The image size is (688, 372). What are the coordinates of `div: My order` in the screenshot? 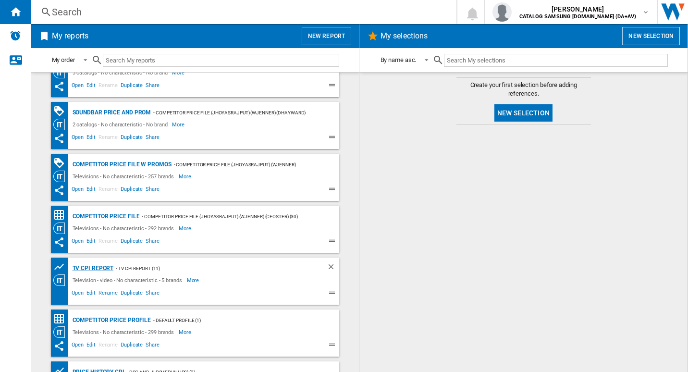 It's located at (63, 60).